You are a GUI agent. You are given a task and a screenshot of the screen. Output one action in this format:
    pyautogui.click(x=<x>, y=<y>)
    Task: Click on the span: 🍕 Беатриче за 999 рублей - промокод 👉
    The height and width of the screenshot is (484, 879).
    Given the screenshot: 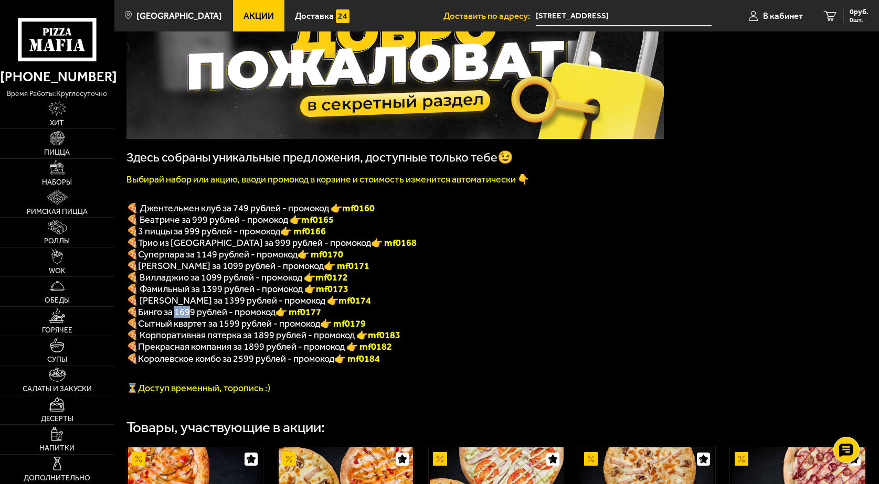 What is the action you would take?
    pyautogui.click(x=230, y=220)
    